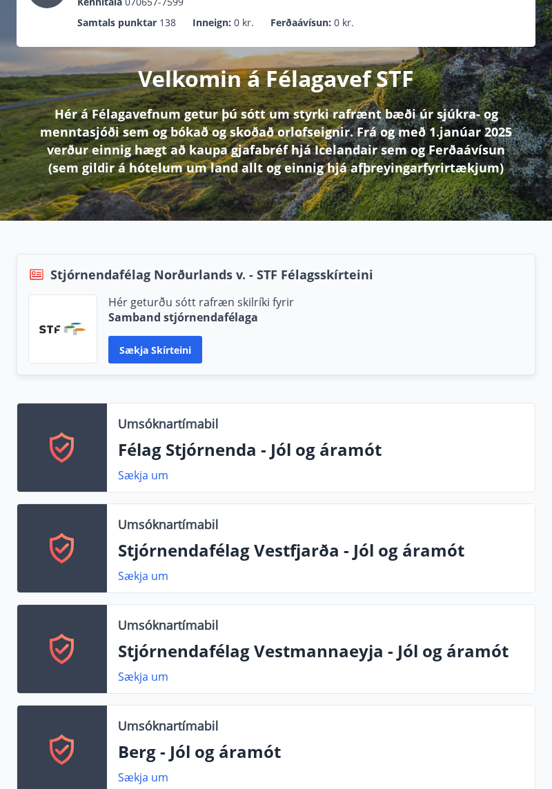 The height and width of the screenshot is (789, 552). Describe the element at coordinates (201, 302) in the screenshot. I see `p: Hér geturðu sótt rafræn skilríki fyrir` at that location.